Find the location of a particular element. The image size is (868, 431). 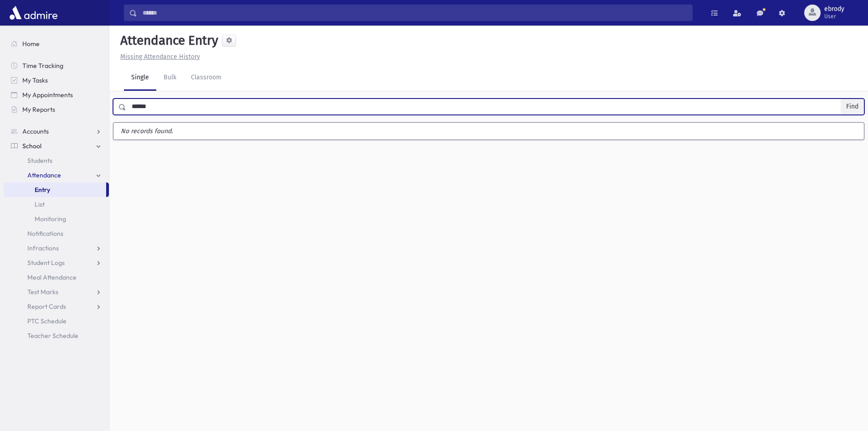

input: Search is located at coordinates (415, 13).